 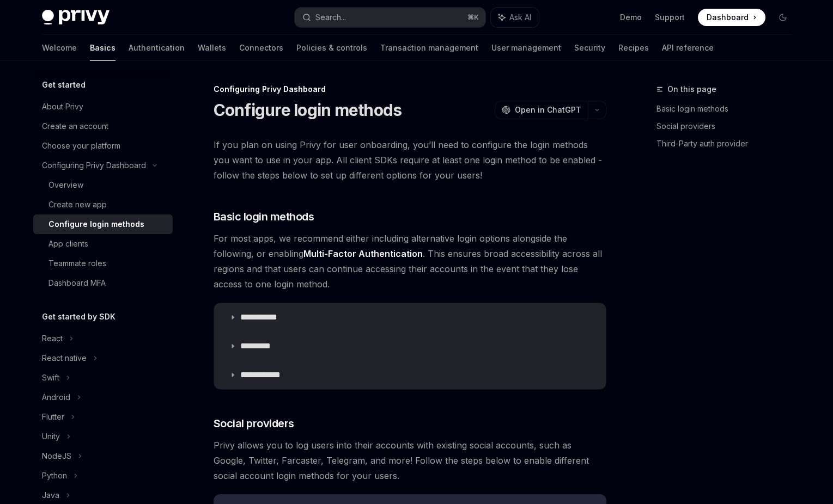 What do you see at coordinates (103, 264) in the screenshot?
I see `a: Teammate roles` at bounding box center [103, 264].